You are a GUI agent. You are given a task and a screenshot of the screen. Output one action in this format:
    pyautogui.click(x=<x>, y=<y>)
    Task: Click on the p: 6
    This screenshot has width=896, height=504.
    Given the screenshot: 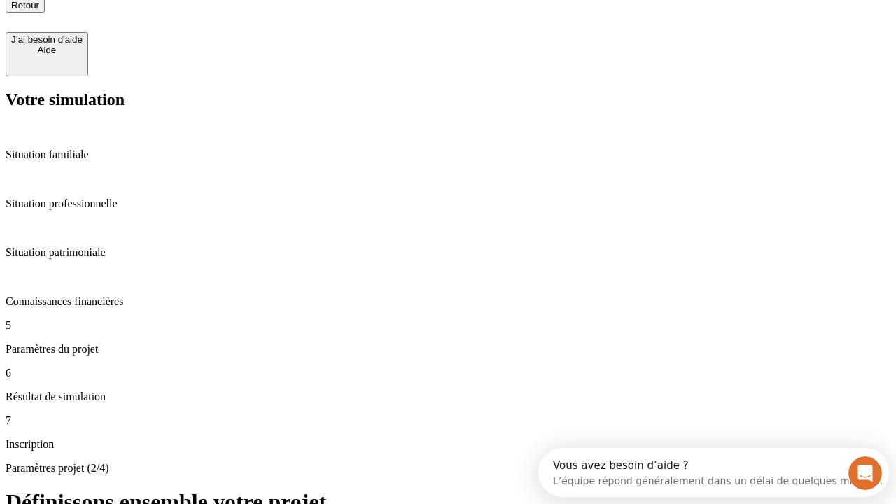 What is the action you would take?
    pyautogui.click(x=448, y=373)
    